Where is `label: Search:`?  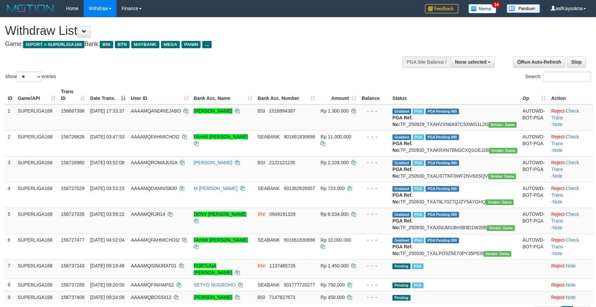 label: Search: is located at coordinates (558, 77).